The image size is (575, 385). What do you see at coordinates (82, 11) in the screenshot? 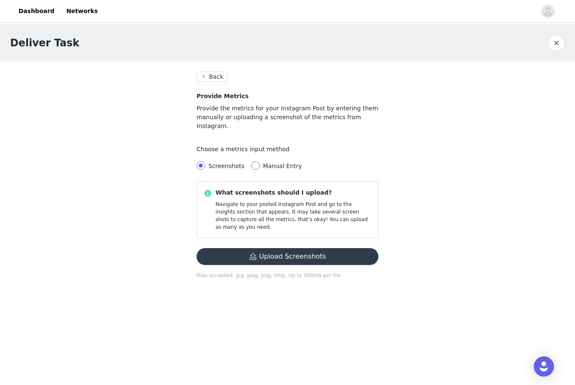
I see `a: Networks` at bounding box center [82, 11].